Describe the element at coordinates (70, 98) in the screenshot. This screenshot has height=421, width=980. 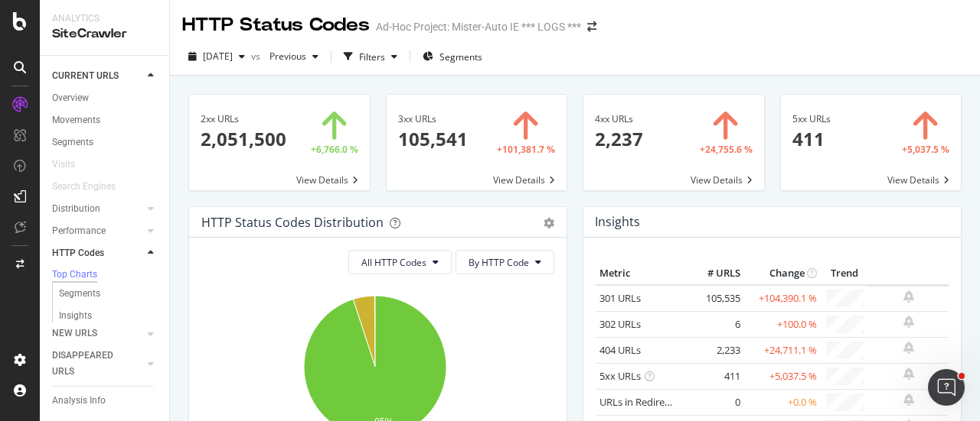
I see `div: Overview` at that location.